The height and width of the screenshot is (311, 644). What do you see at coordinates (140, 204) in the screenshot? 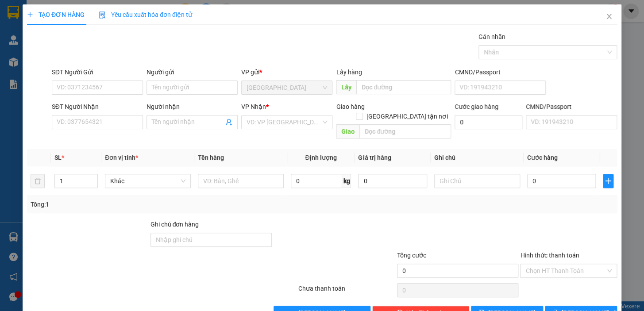
I see `div: Tổng: 1` at bounding box center [140, 204].